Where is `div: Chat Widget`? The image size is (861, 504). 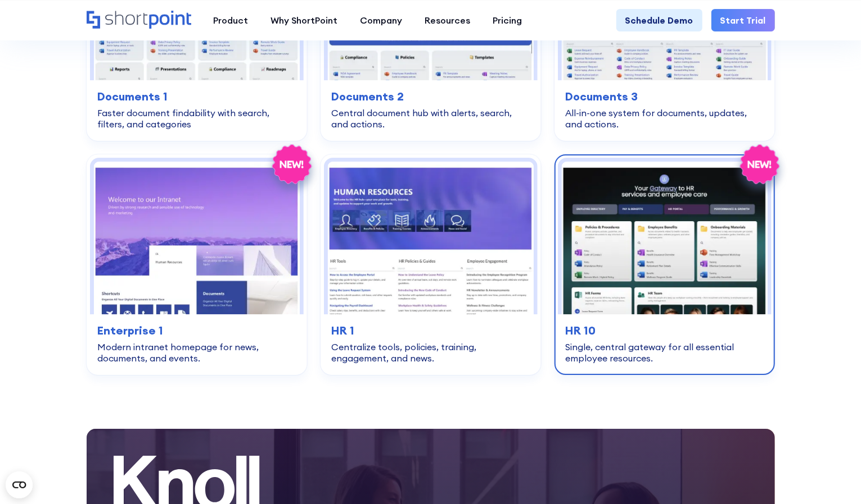 div: Chat Widget is located at coordinates (759, 439).